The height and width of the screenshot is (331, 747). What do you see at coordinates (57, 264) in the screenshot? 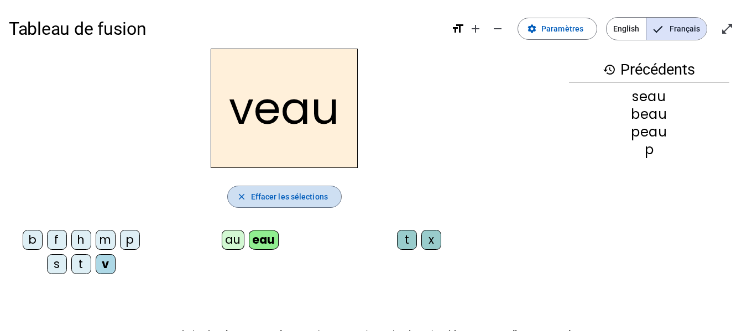
I see `div: s` at bounding box center [57, 264].